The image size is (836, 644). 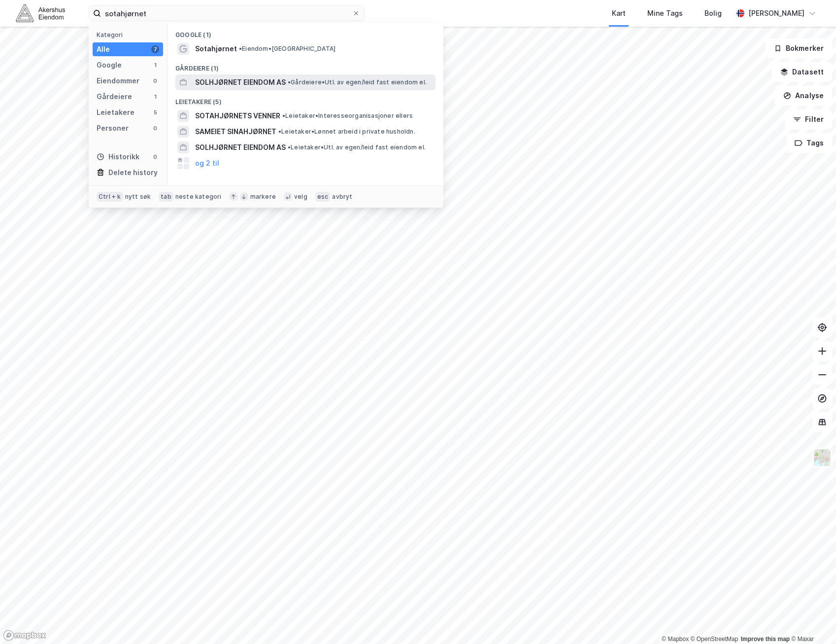 I want to click on input: Søk på adresse, matrikkel, gårdeiere, leietakere eller personer, so click(x=226, y=13).